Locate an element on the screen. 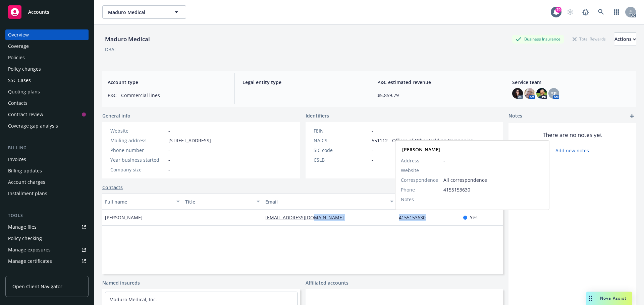 This screenshot has width=644, height=305. div: Mailing address is located at coordinates (138, 141).